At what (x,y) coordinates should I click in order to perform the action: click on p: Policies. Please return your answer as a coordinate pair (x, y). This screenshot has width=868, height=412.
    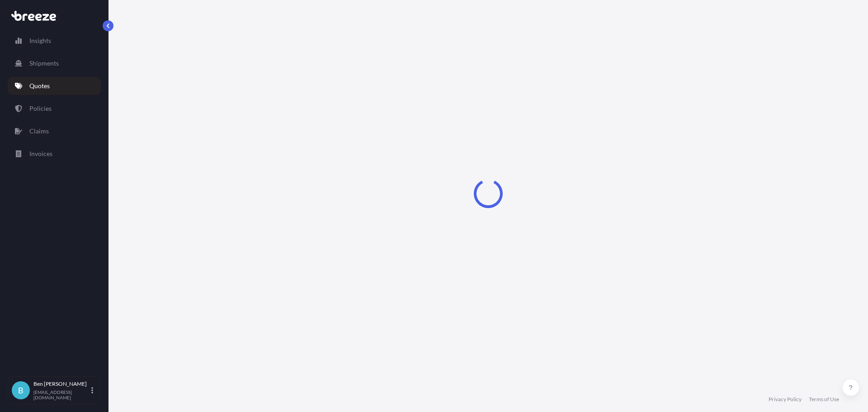
    Looking at the image, I should click on (40, 109).